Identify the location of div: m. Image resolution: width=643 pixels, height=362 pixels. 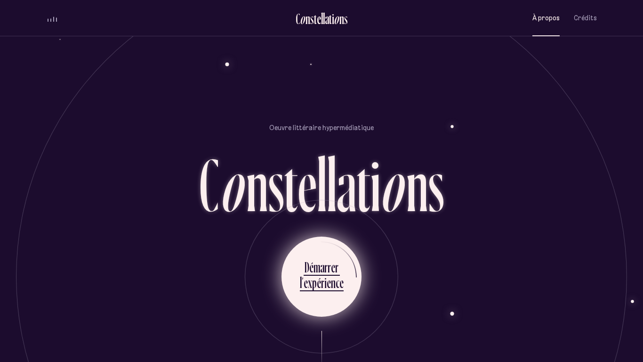
(317, 267).